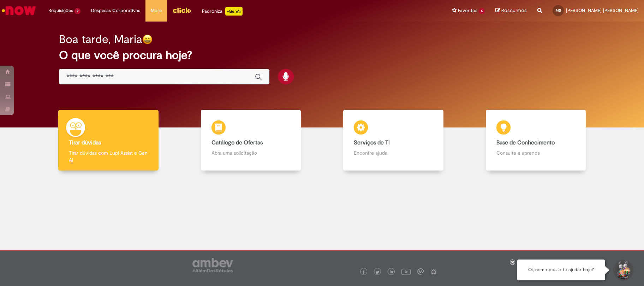 This screenshot has width=644, height=286. Describe the element at coordinates (536, 140) in the screenshot. I see `a: Base de Conhecimento Consulte e aprenda` at that location.